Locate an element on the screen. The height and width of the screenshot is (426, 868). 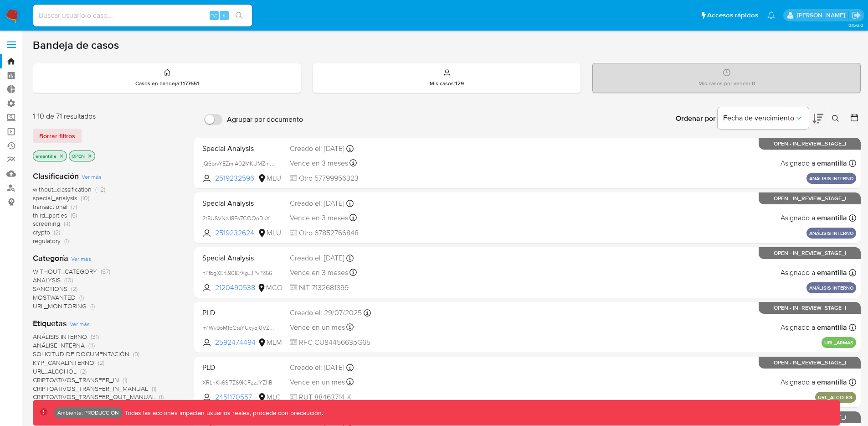
input: Buscar usuario o caso... is located at coordinates (142, 15).